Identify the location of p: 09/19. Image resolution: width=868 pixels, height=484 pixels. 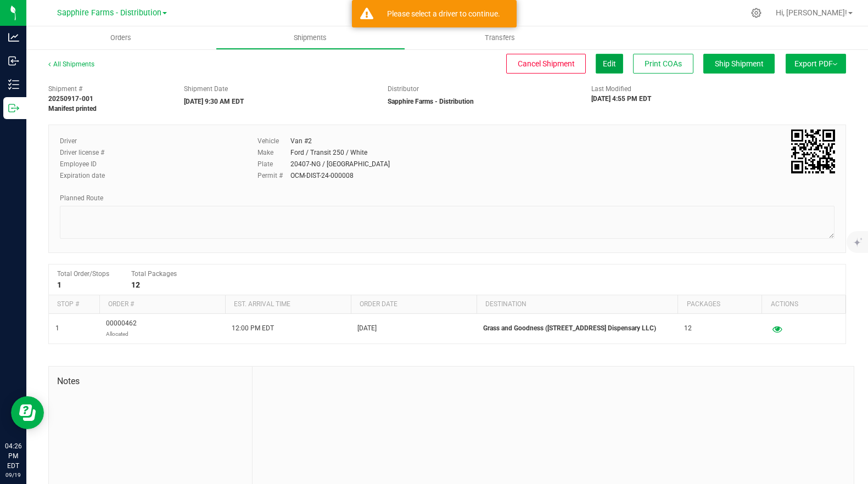
(14, 475).